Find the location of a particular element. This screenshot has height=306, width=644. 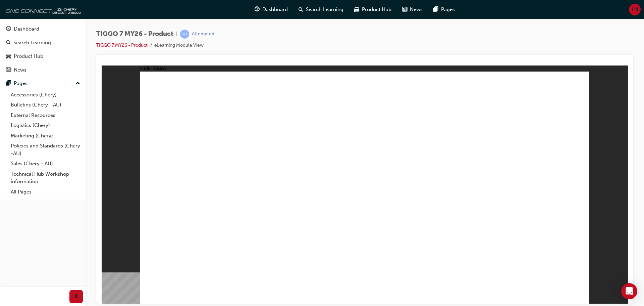

a: Technical Hub Workshop information is located at coordinates (45, 178).